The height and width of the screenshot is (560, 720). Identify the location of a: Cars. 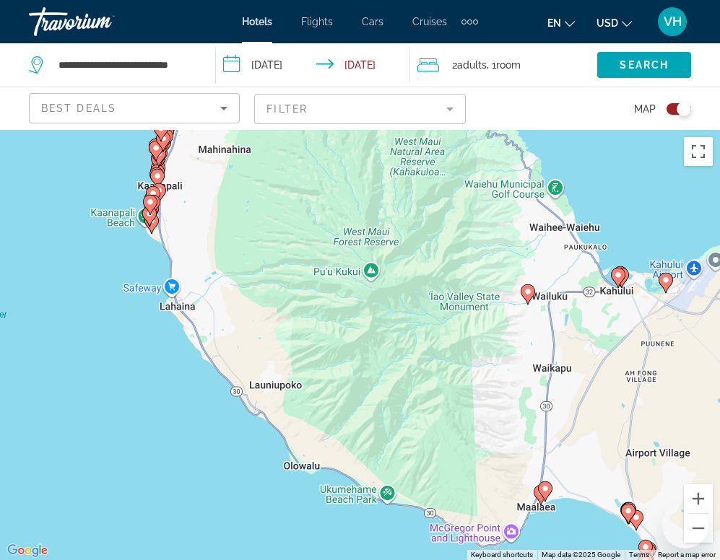
(373, 22).